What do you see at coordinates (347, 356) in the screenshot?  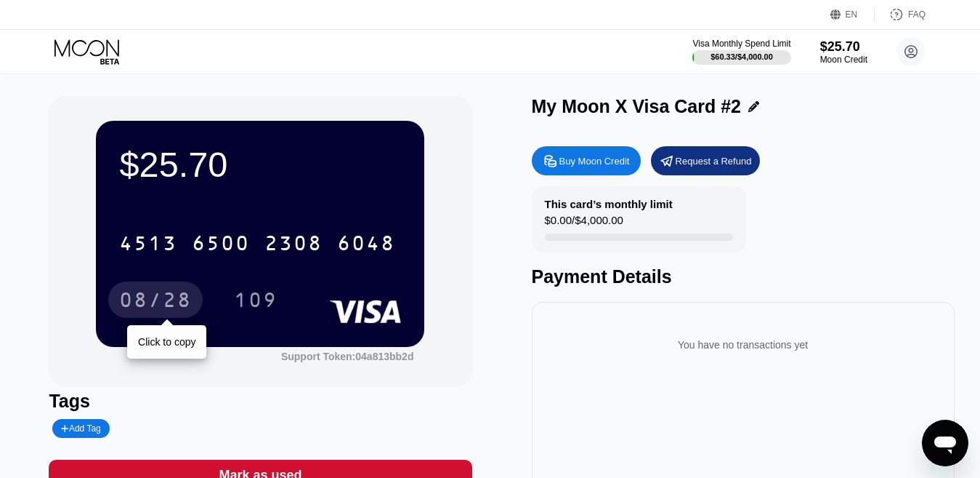 I see `div: Support Token:04a813bb2d` at bounding box center [347, 356].